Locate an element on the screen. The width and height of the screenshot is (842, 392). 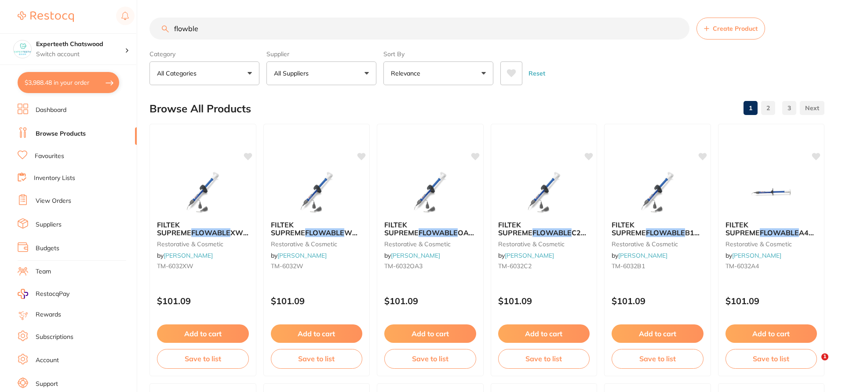
a: Account is located at coordinates (47, 361).